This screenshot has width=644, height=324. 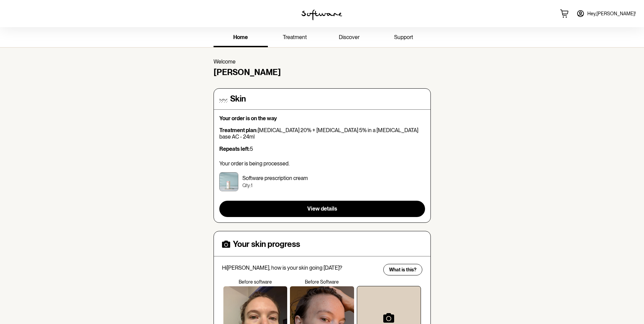 What do you see at coordinates (322, 149) in the screenshot?
I see `p: 5` at bounding box center [322, 149].